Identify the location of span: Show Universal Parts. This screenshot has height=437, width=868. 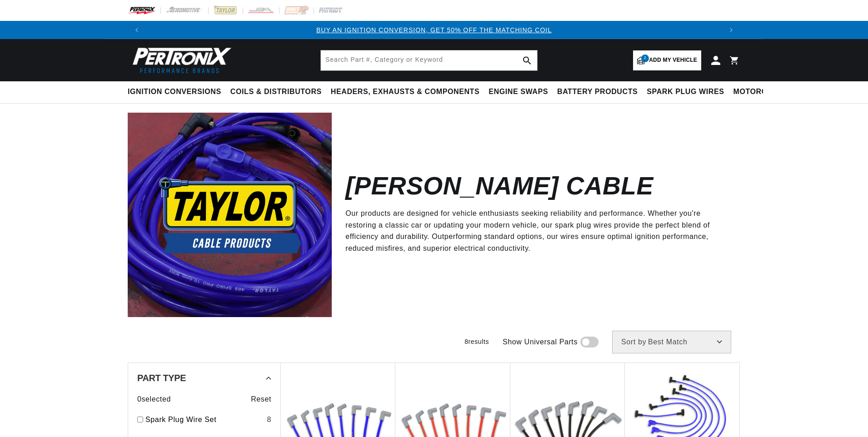
(540, 342).